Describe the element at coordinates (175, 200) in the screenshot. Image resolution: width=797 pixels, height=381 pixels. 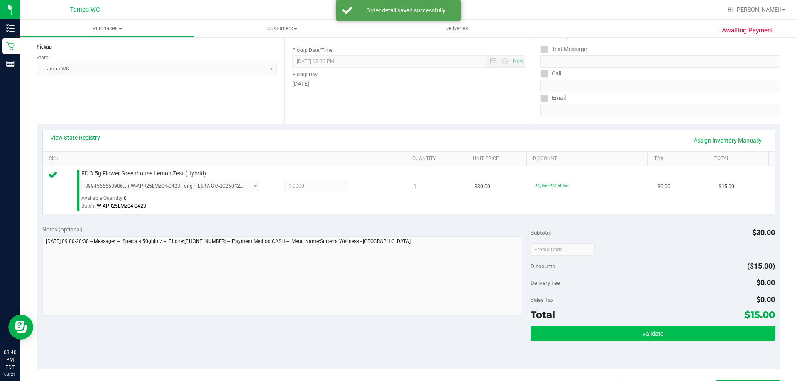
I see `div: Available Quantity:` at that location.